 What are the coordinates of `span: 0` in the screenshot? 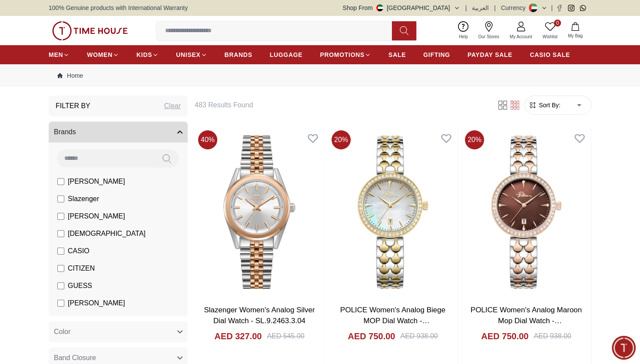 It's located at (558, 23).